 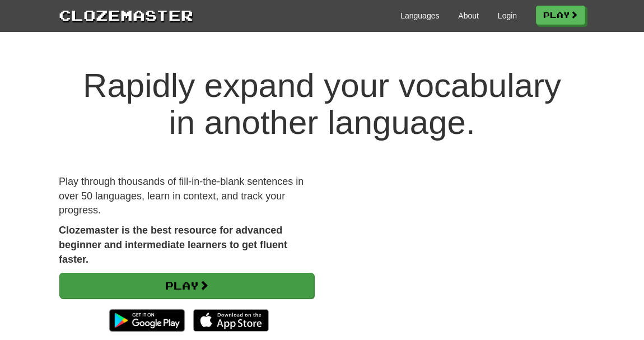 What do you see at coordinates (231, 321) in the screenshot?
I see `img: Download_on_the_App_Store_Badge_US-UK_135x40-25178aeef6eb6b83b96f5f2d004eda3bffbb37122de64afbaef7...` at bounding box center [231, 321].